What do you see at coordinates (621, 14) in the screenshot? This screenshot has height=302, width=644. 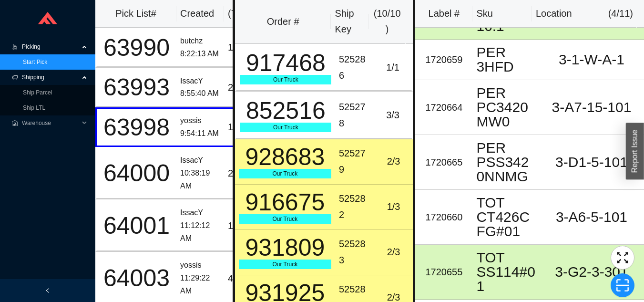 I see `div: ( 4 / 11 )` at bounding box center [621, 14].